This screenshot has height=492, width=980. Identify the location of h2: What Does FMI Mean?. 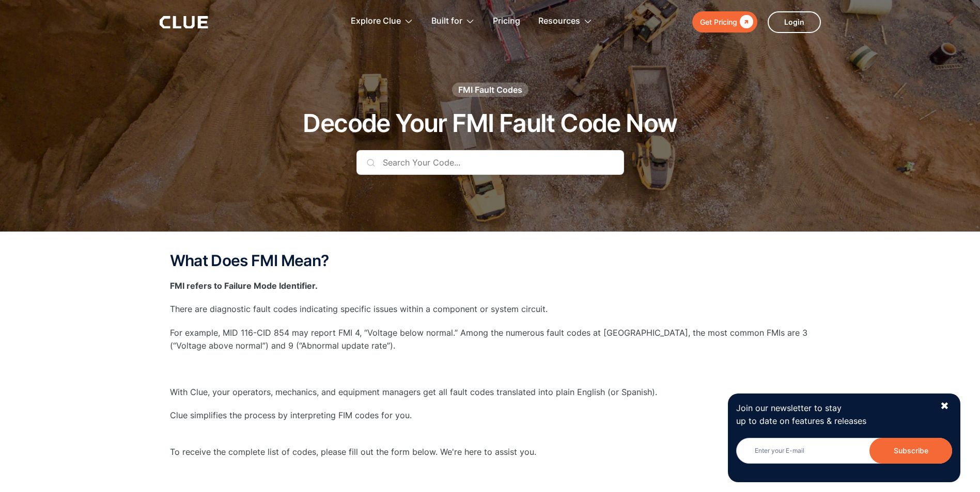
(490, 260).